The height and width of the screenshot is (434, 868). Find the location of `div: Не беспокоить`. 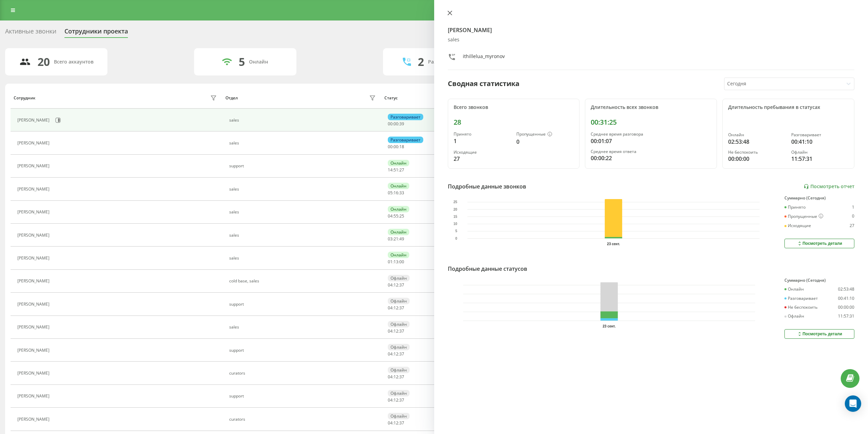

div: Не беспокоить is located at coordinates (801, 307).